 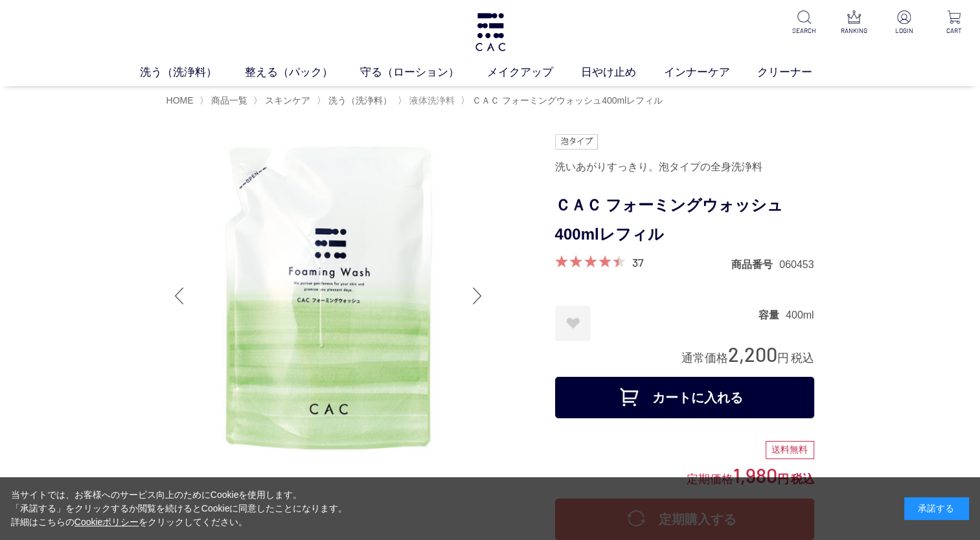 What do you see at coordinates (567, 100) in the screenshot?
I see `span: ＣＡＣ フォーミングウォッシュ400mlレフィル` at bounding box center [567, 100].